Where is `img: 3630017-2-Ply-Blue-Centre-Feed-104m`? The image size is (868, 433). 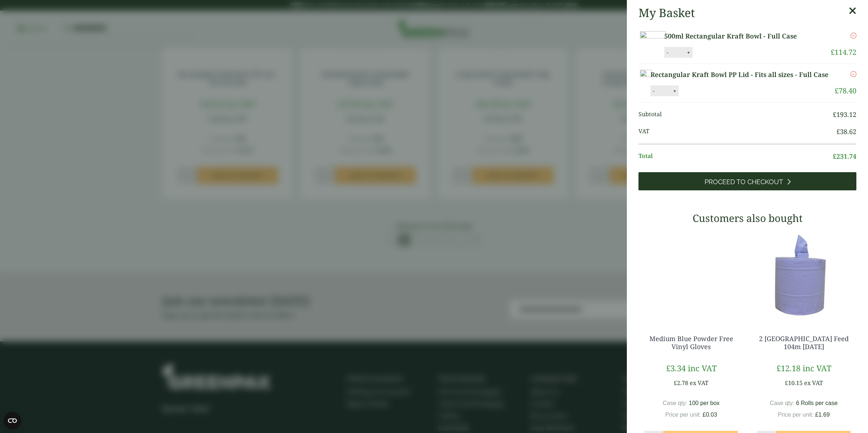
img: 3630017-2-Ply-Blue-Centre-Feed-104m is located at coordinates (804, 274).